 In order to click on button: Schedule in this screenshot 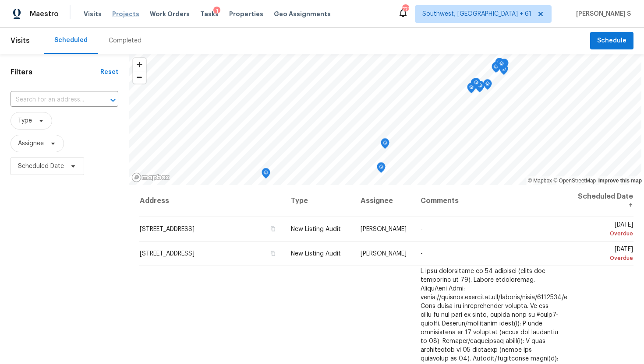, I will do `click(612, 41)`.